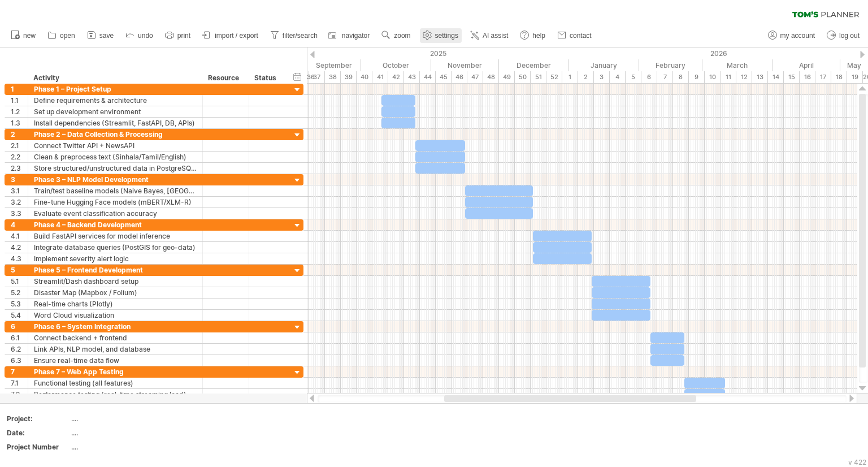 This screenshot has width=868, height=467. Describe the element at coordinates (115, 326) in the screenshot. I see `div: Phase 6 – System Integration` at that location.